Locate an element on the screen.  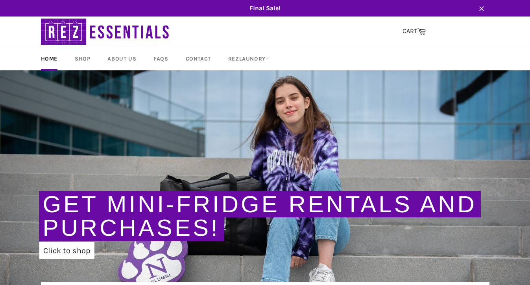
a: Get Mini-Fridge Rentals and Purchases! is located at coordinates (260, 216).